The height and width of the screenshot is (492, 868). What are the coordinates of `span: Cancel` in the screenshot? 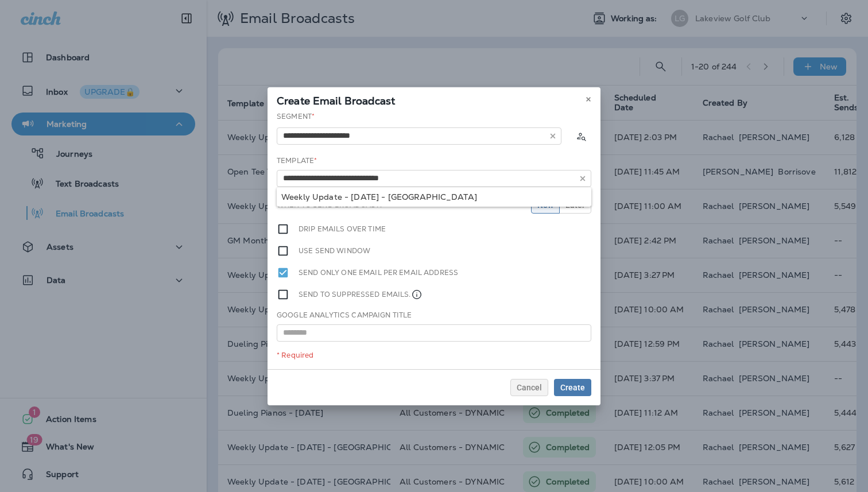 It's located at (529, 387).